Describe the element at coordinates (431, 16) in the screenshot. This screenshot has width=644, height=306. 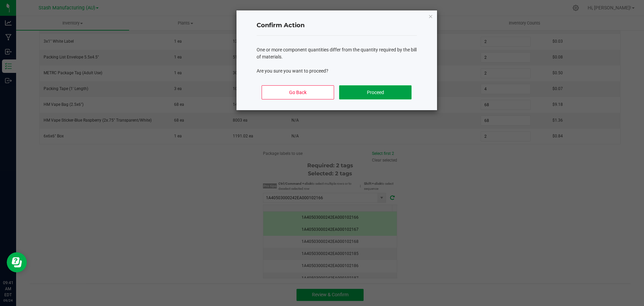
I see `button: Close` at that location.